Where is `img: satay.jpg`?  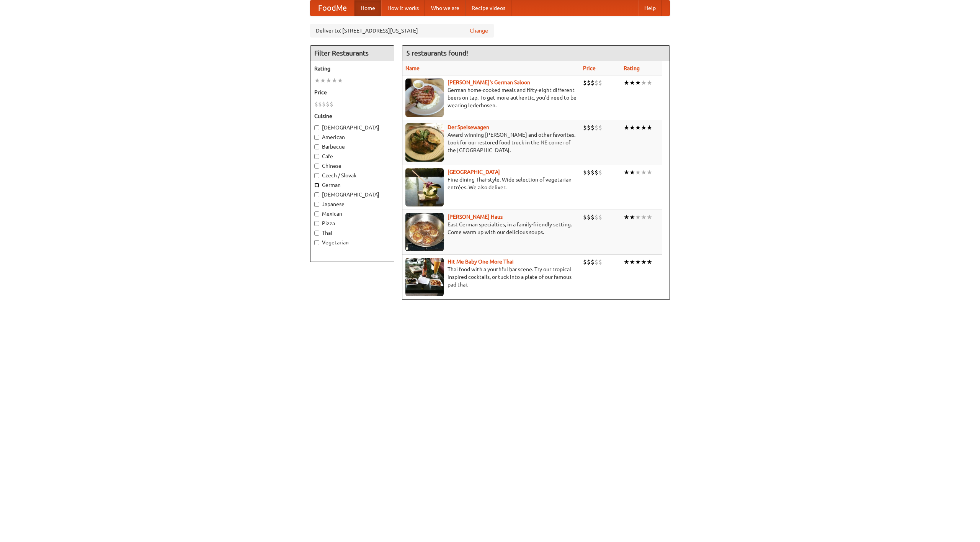 img: satay.jpg is located at coordinates (424, 187).